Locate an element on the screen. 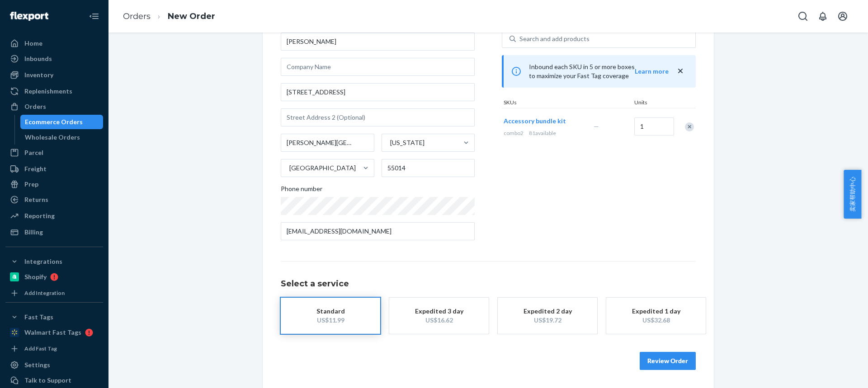 Image resolution: width=868 pixels, height=388 pixels. span: 卖家帮助中心 is located at coordinates (852, 194).